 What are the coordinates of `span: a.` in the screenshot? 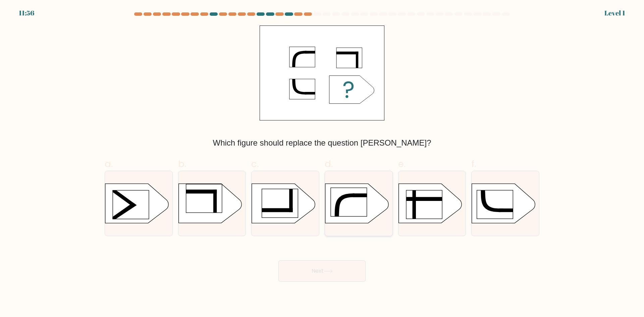 It's located at (109, 164).